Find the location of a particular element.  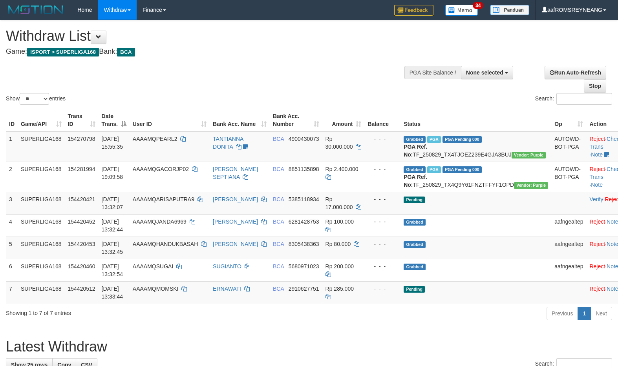

td: 6 is located at coordinates (12, 270).